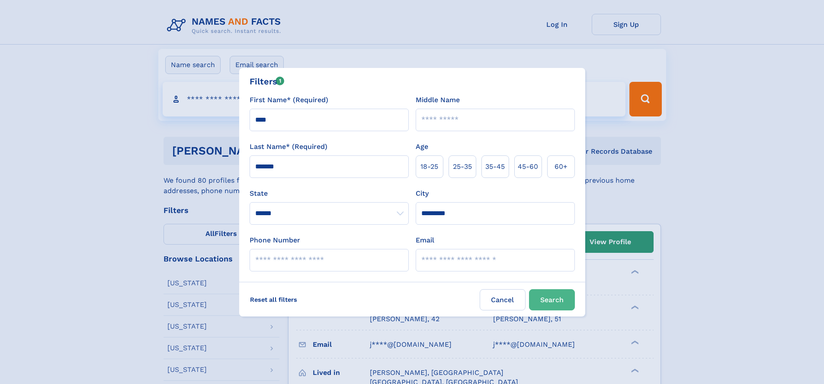 The image size is (824, 384). Describe the element at coordinates (329, 193) in the screenshot. I see `label: State` at that location.